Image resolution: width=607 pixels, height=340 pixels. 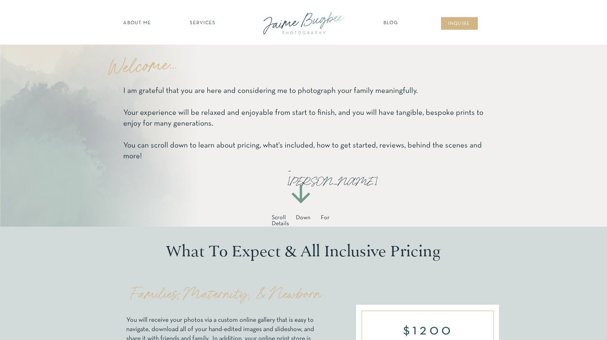 I want to click on nav: SERVICES, so click(x=203, y=23).